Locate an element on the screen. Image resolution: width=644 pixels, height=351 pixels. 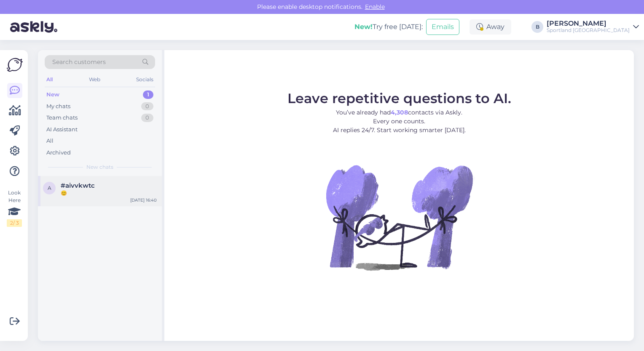
div: Team chats is located at coordinates (62, 118).